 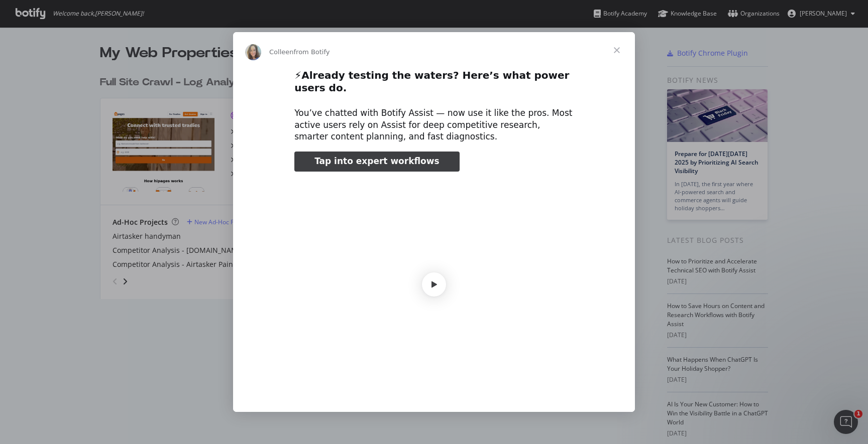 What do you see at coordinates (253, 52) in the screenshot?
I see `img: Profile image for Colleen` at bounding box center [253, 52].